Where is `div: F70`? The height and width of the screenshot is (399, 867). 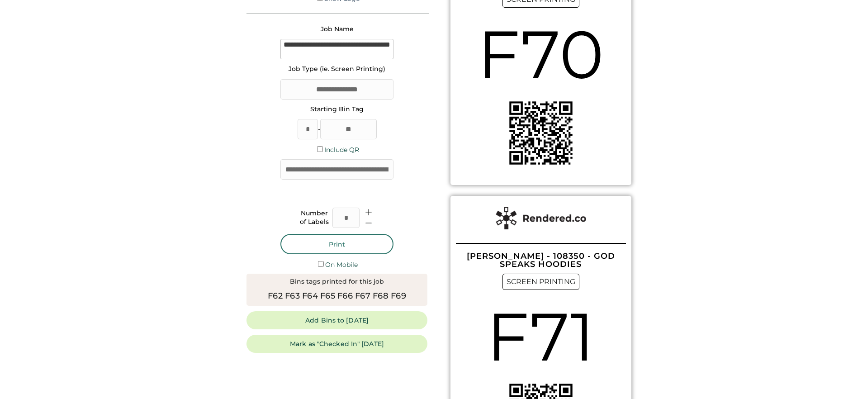
div: F70 is located at coordinates (541, 54).